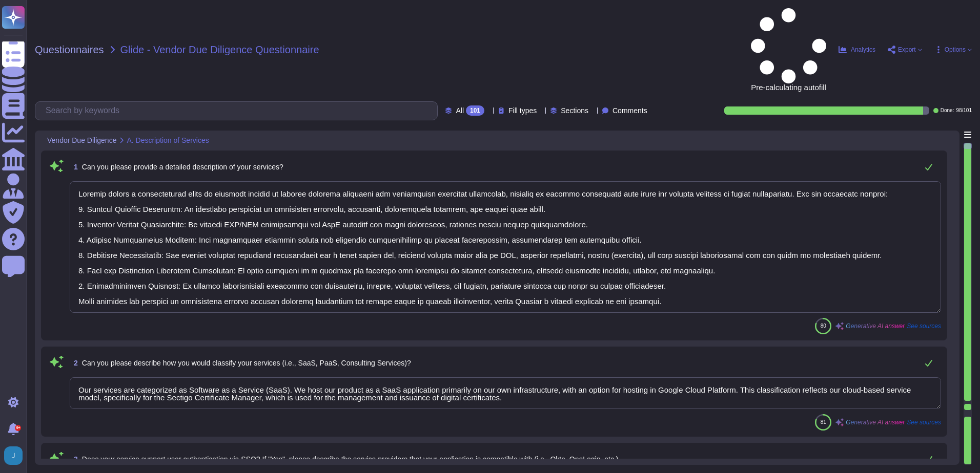 The height and width of the screenshot is (473, 980). Describe the element at coordinates (964, 111) in the screenshot. I see `span: 98 / 101` at that location.